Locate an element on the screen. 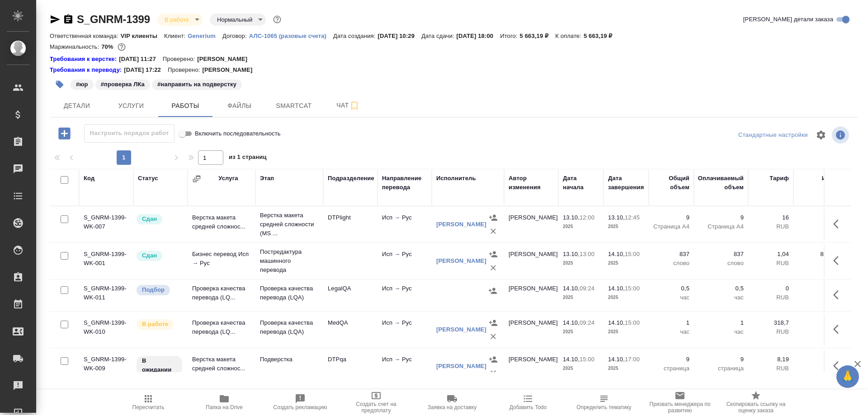 This screenshot has height=415, width=868. td: S_GNRM-1399-WK-009 is located at coordinates (106, 366).